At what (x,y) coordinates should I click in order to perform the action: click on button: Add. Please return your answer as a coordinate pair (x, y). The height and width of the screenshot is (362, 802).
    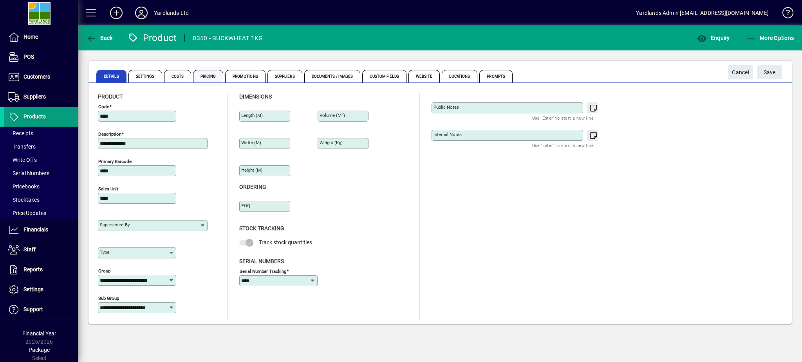
    Looking at the image, I should click on (116, 13).